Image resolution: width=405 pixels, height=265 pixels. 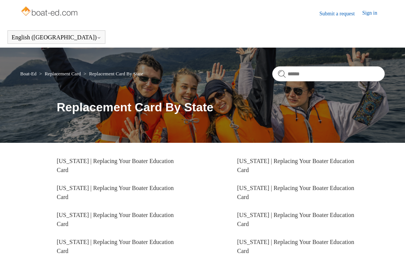 I want to click on a: Submit a request, so click(x=341, y=13).